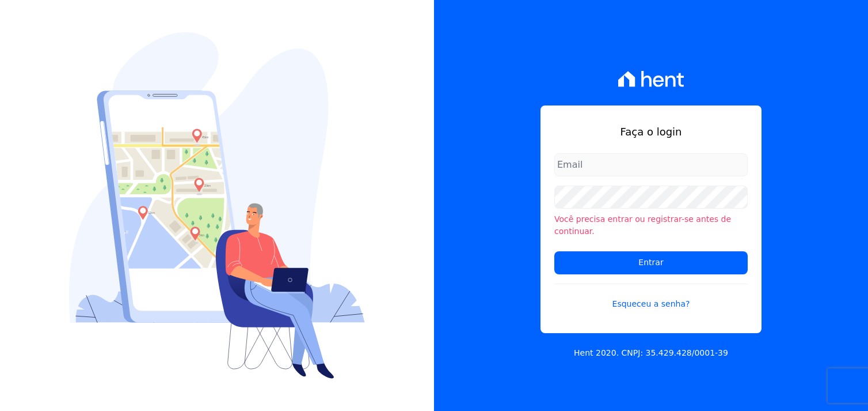  Describe the element at coordinates (651, 131) in the screenshot. I see `h1: Faça o login` at that location.